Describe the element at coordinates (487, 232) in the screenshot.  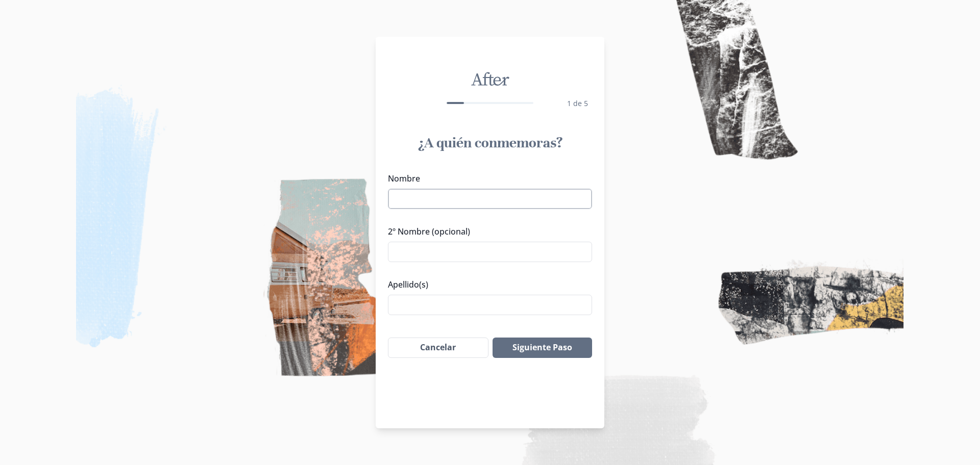
I see `label: 2º Nombre (opcional)` at that location.